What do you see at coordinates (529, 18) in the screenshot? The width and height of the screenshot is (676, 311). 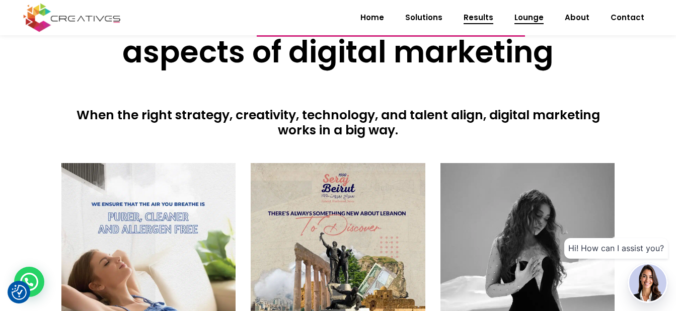 I see `a: Lounge` at bounding box center [529, 18].